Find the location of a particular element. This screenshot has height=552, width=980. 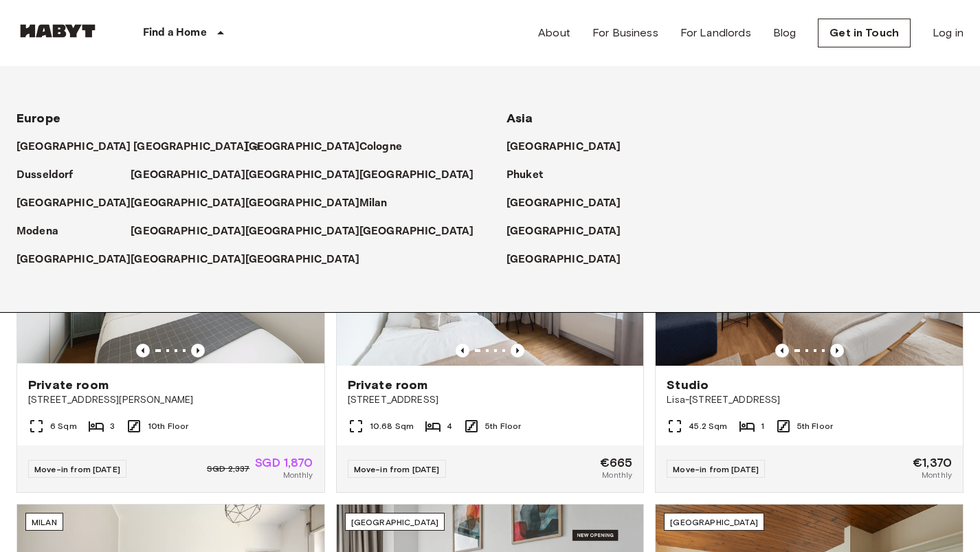

span: 10.68 Sqm is located at coordinates (391, 427).